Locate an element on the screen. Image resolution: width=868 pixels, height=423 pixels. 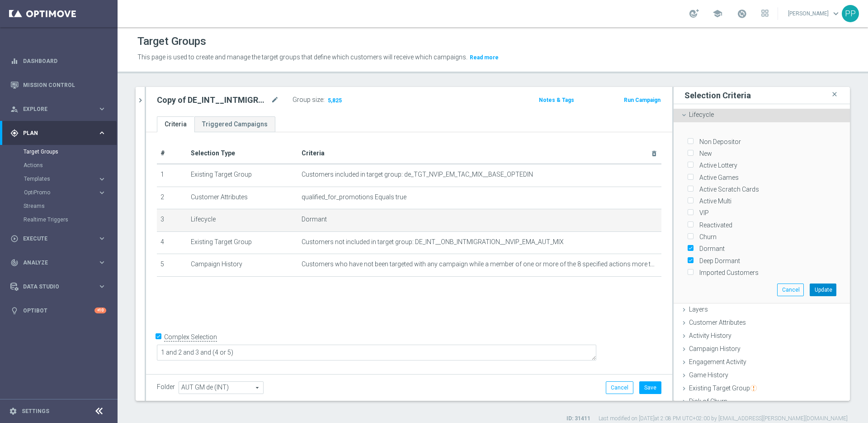
div: Execute is located at coordinates (54, 239).